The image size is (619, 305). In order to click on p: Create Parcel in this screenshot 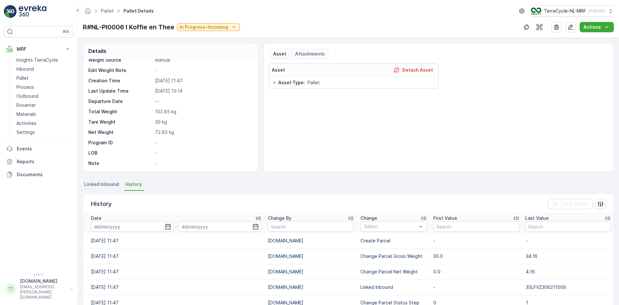, I will do `click(394, 241)`.